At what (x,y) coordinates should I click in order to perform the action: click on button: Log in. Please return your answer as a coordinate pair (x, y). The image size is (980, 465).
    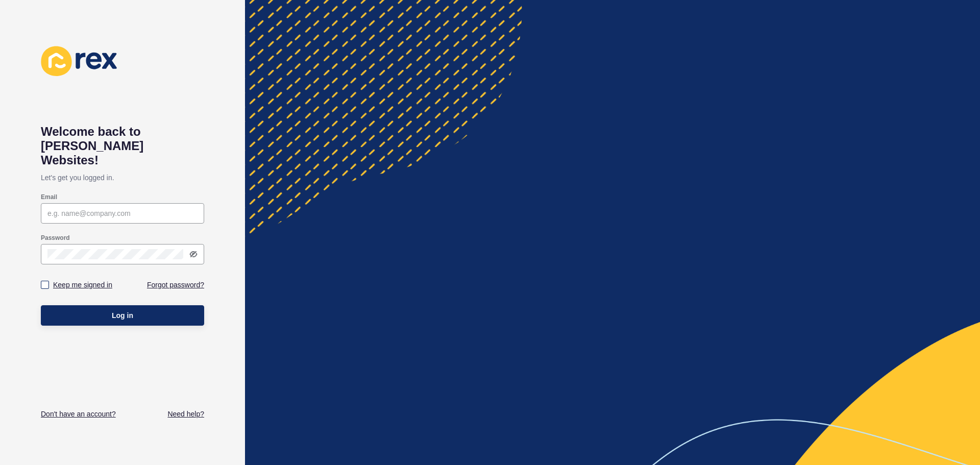
    Looking at the image, I should click on (123, 316).